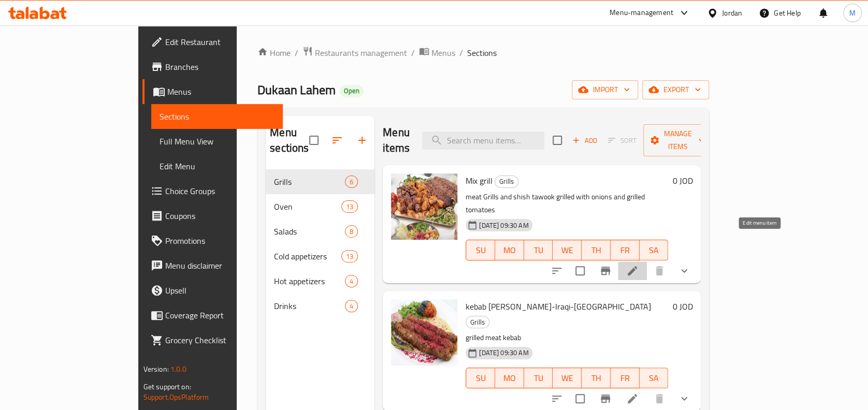 The height and width of the screenshot is (410, 868). Describe the element at coordinates (354, 53) in the screenshot. I see `a: Restaurants management` at that location.